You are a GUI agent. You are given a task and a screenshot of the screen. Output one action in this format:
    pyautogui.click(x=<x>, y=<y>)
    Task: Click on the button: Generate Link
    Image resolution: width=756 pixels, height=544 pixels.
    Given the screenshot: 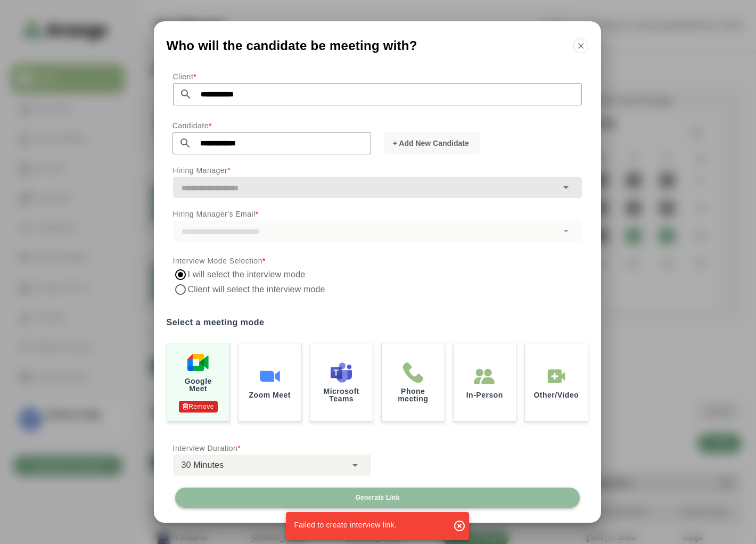 What is the action you would take?
    pyautogui.click(x=377, y=498)
    